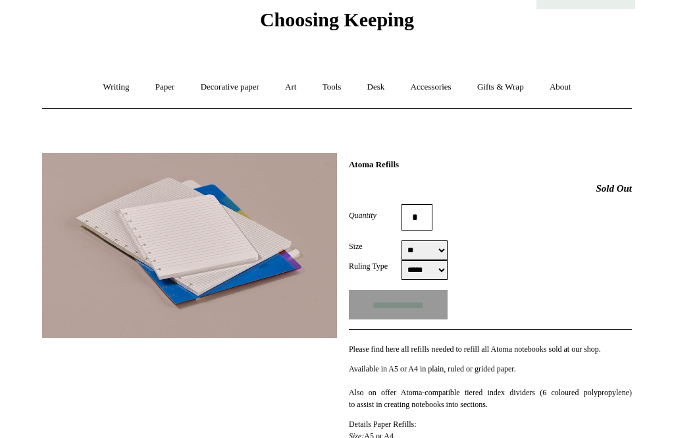 Image resolution: width=674 pixels, height=438 pixels. What do you see at coordinates (190, 246) in the screenshot?
I see `img: Atoma Refills` at bounding box center [190, 246].